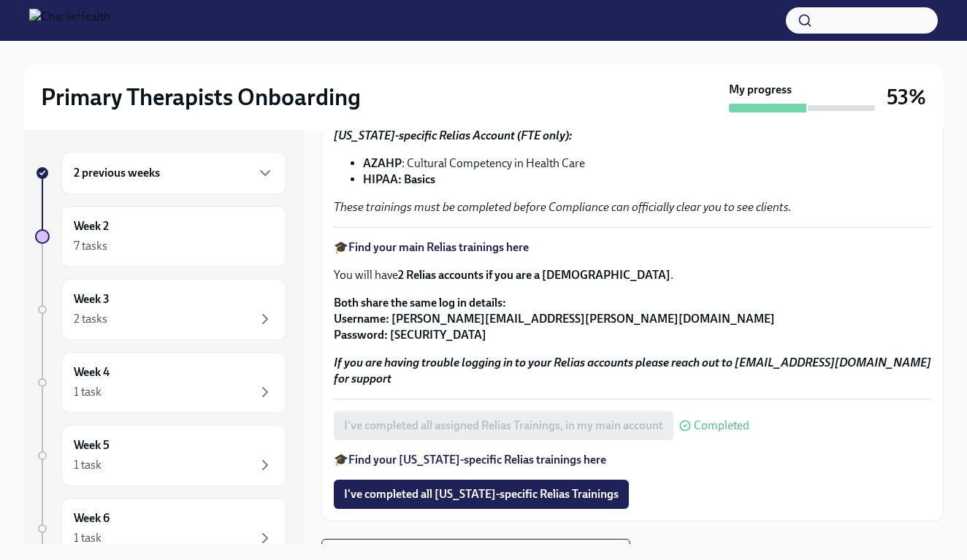  I want to click on strong: HIPAA: Basics, so click(399, 179).